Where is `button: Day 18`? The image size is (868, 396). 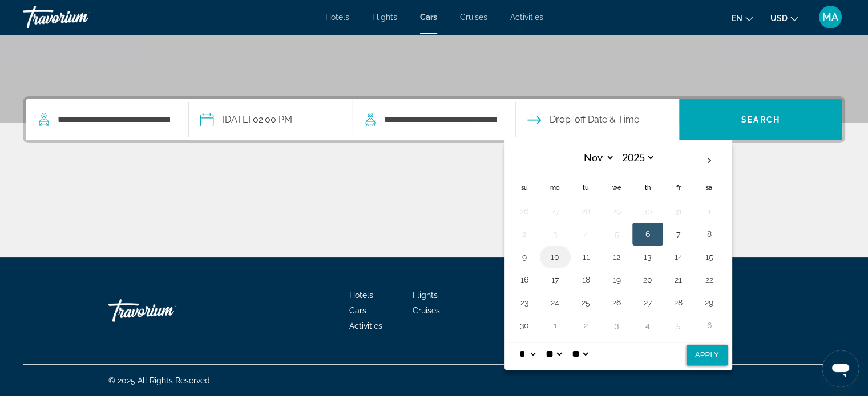
button: Day 18 is located at coordinates (586, 280).